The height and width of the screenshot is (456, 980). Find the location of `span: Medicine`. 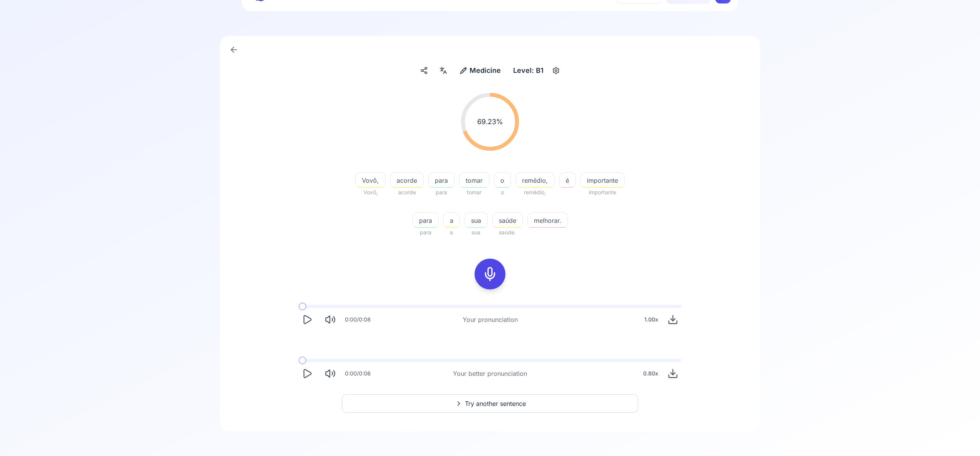

span: Medicine is located at coordinates (485, 71).